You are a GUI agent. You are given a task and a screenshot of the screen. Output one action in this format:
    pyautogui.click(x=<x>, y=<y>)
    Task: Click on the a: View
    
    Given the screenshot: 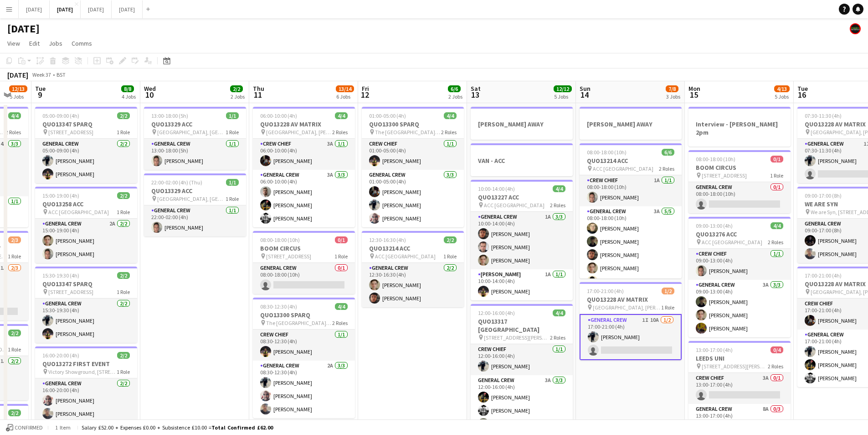 What is the action you would take?
    pyautogui.click(x=14, y=44)
    